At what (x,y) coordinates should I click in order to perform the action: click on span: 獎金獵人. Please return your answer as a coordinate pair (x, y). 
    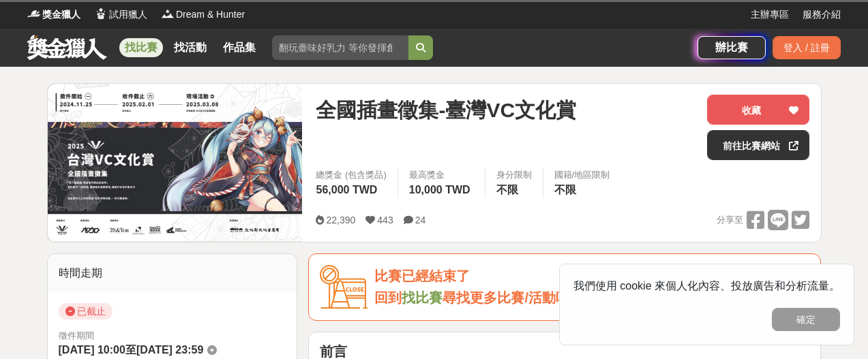
    Looking at the image, I should click on (61, 14).